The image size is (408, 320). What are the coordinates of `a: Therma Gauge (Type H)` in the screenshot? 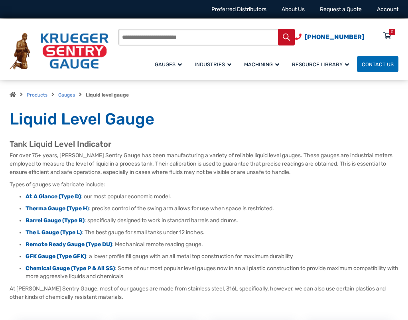 It's located at (57, 208).